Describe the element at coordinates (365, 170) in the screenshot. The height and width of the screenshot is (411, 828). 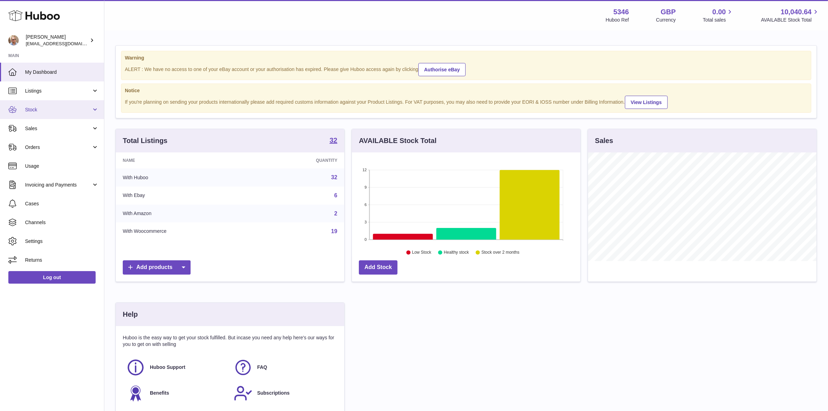
I see `text: 12` at that location.